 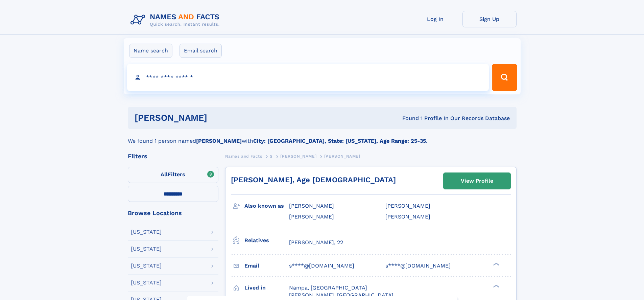 I want to click on h3: Also known as, so click(x=267, y=206).